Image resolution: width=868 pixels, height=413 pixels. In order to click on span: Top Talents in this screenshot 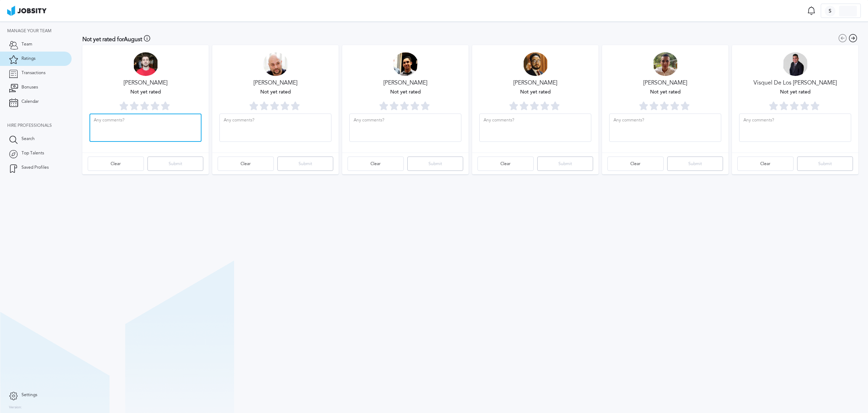, I will do `click(33, 153)`.